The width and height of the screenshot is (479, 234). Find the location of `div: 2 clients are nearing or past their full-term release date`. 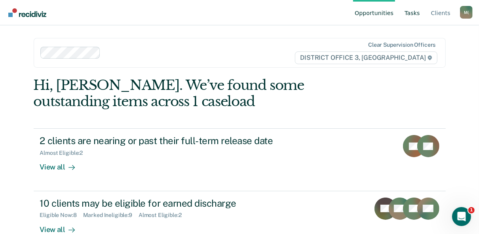

div: 2 clients are nearing or past their full-term release date is located at coordinates (179, 140).